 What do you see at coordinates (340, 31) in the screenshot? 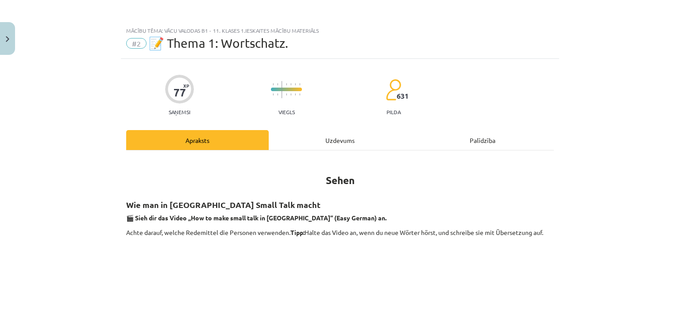
I see `div: Mācību tēma: Vācu valodas b1 - 11. klases 1.ieskaites mācību materiāls` at bounding box center [340, 31].